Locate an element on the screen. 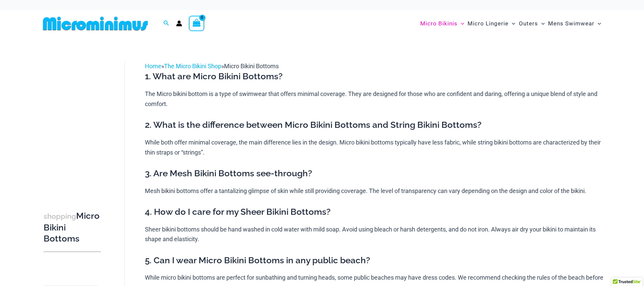 The image size is (644, 286). p: While both offer minimal coverage, the main difference lies in the design. Micro bikini bottoms t... is located at coordinates (374, 147).